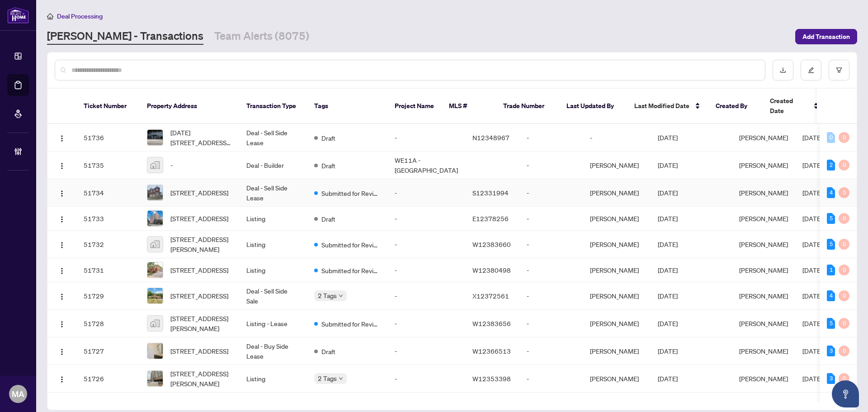 The width and height of the screenshot is (868, 412). What do you see at coordinates (108, 219) in the screenshot?
I see `td: 51733` at bounding box center [108, 219].